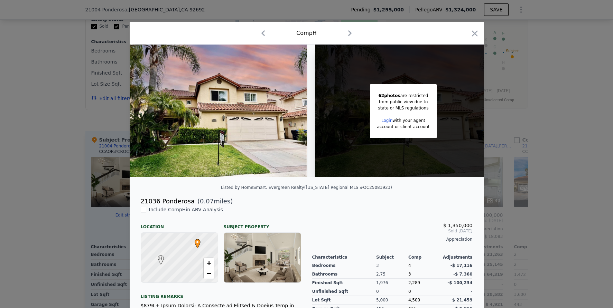  I want to click on span: $ 21,459, so click(462, 300).